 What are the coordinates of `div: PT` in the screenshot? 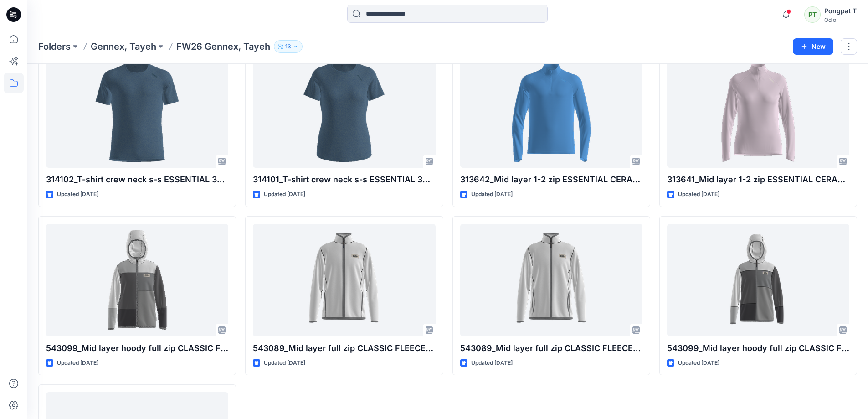 It's located at (813, 15).